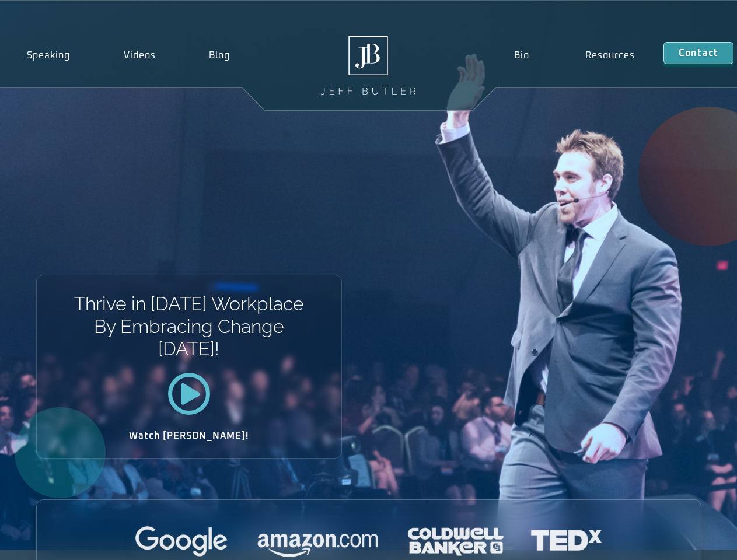 The width and height of the screenshot is (737, 560). Describe the element at coordinates (699, 53) in the screenshot. I see `a: Contact` at that location.